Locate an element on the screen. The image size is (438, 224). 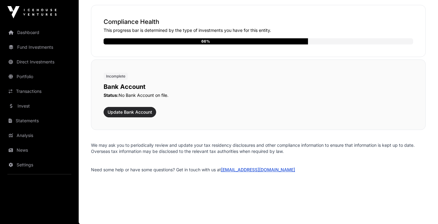
a: Direct Investments is located at coordinates (39, 62).